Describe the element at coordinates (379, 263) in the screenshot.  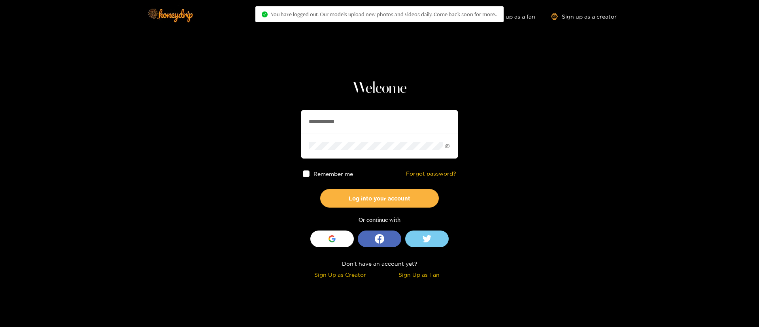
I see `div: Don't have an account yet?` at that location.